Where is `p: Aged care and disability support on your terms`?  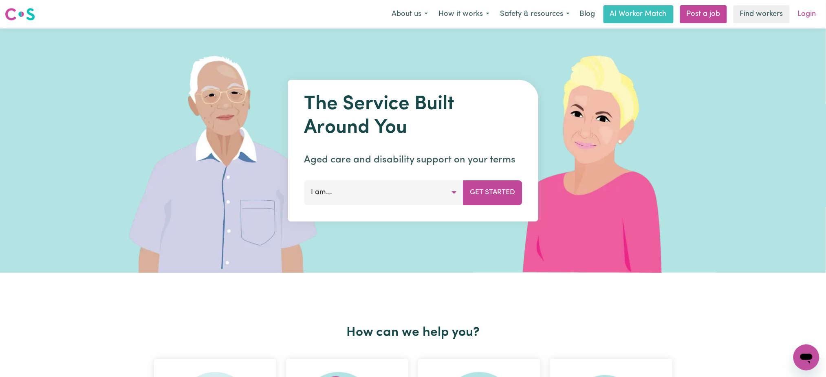
p: Aged care and disability support on your terms is located at coordinates (413, 160).